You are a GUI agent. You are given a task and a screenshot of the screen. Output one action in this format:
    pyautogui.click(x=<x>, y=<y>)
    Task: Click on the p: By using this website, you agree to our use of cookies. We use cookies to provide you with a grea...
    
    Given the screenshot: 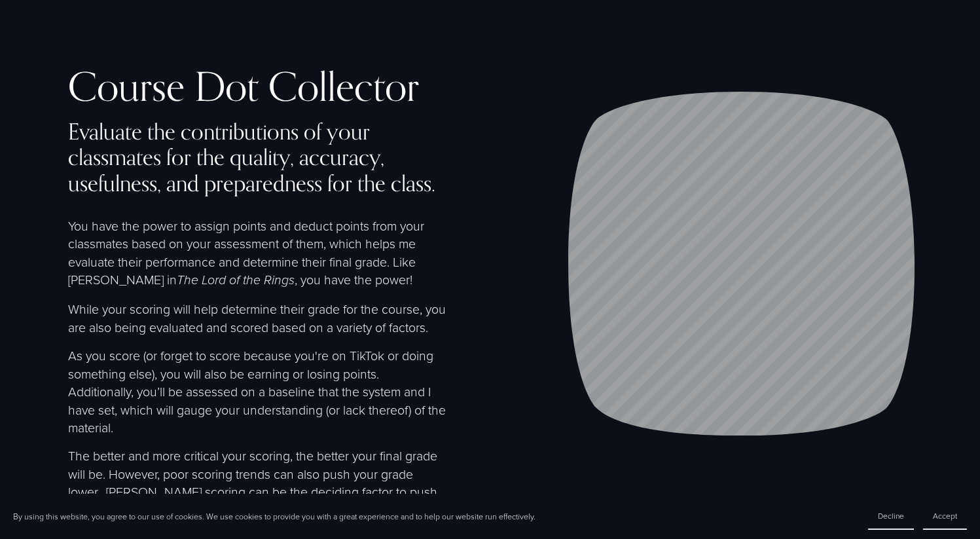 What is the action you would take?
    pyautogui.click(x=274, y=516)
    